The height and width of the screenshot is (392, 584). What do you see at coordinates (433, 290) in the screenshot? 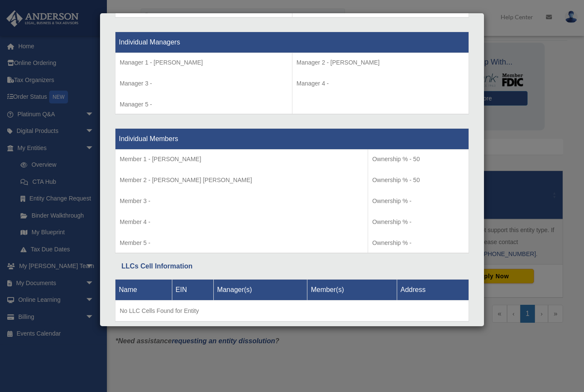
I see `th: Address` at bounding box center [433, 290].